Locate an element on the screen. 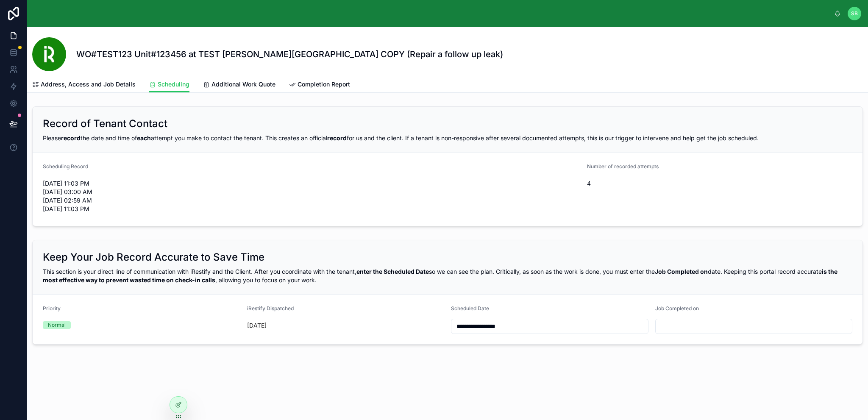 This screenshot has width=868, height=420. a: Additional Work Quote is located at coordinates (239, 85).